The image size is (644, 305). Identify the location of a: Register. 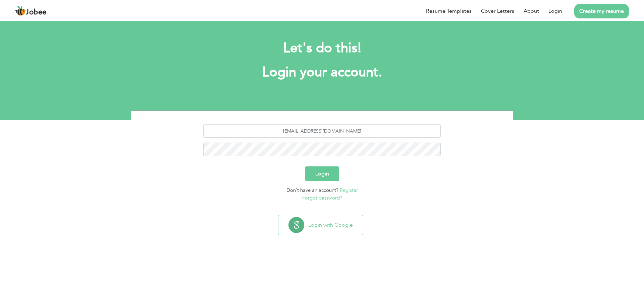
(349, 190).